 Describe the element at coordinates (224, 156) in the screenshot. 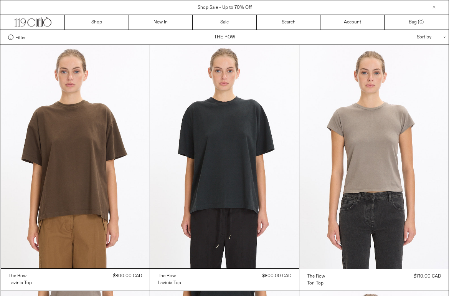

I see `img: The Row Lavinia Top in black` at that location.